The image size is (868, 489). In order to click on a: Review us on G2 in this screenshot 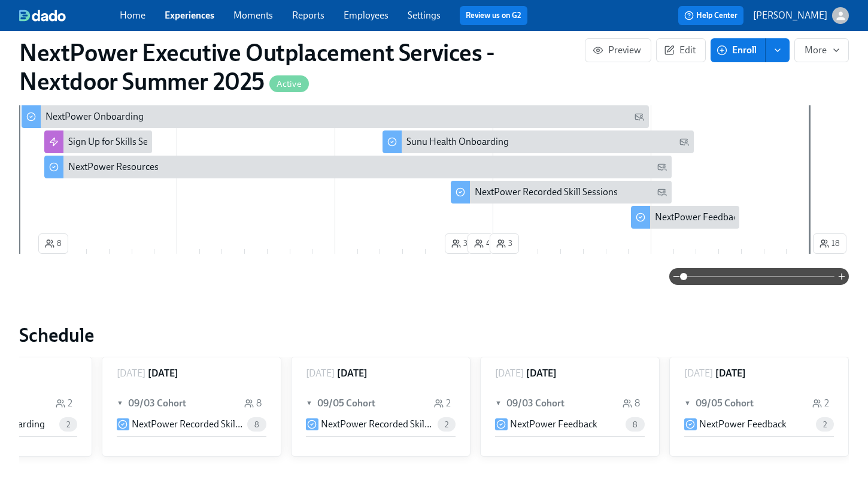, I will do `click(493, 16)`.